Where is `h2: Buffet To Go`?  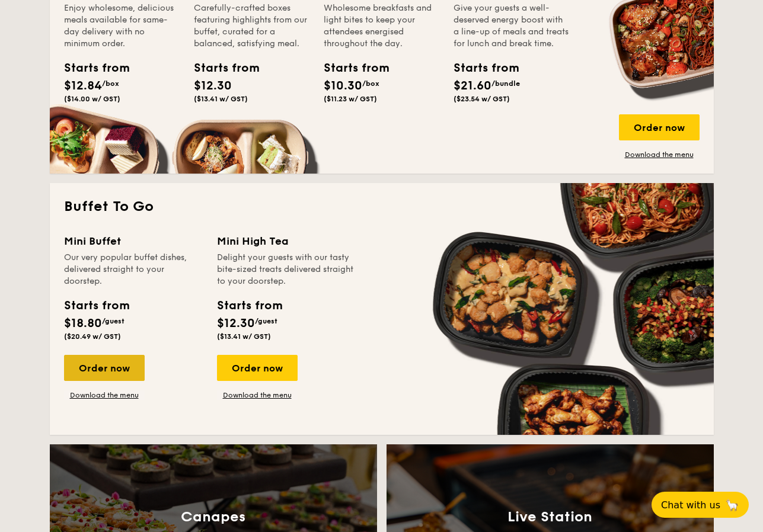 h2: Buffet To Go is located at coordinates (382, 207).